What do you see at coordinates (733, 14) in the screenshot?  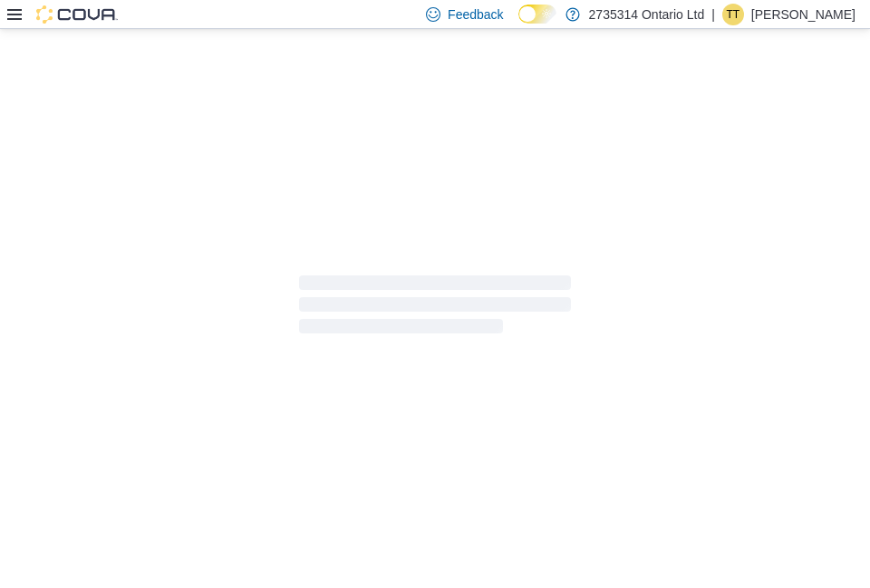 I see `span: TT` at bounding box center [733, 14].